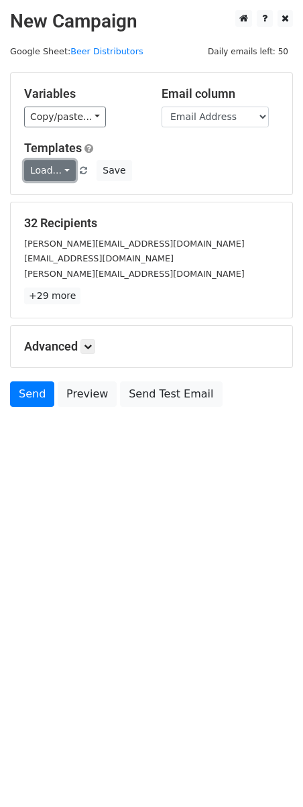  What do you see at coordinates (269, 775) in the screenshot?
I see `div: Chat Widget` at bounding box center [269, 775].